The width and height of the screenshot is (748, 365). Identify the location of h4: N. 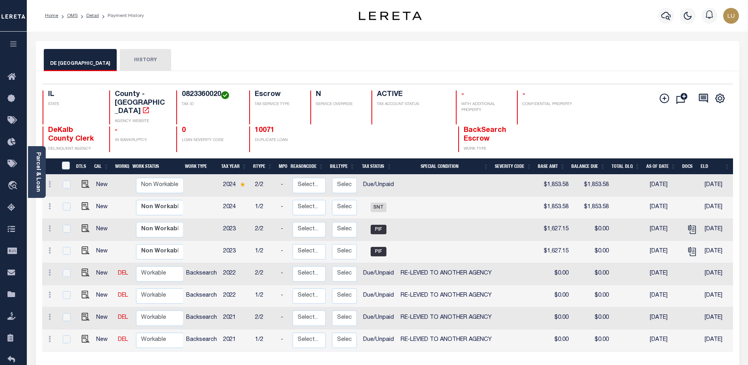
(339, 95).